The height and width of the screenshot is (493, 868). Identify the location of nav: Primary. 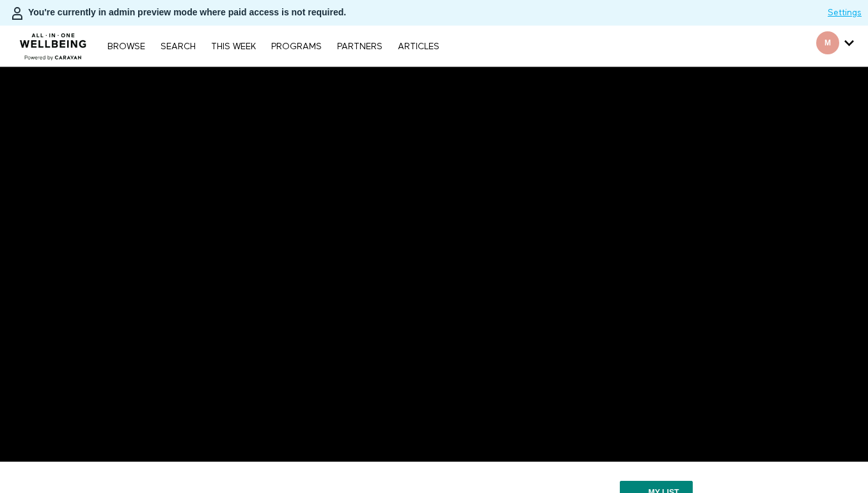
(273, 46).